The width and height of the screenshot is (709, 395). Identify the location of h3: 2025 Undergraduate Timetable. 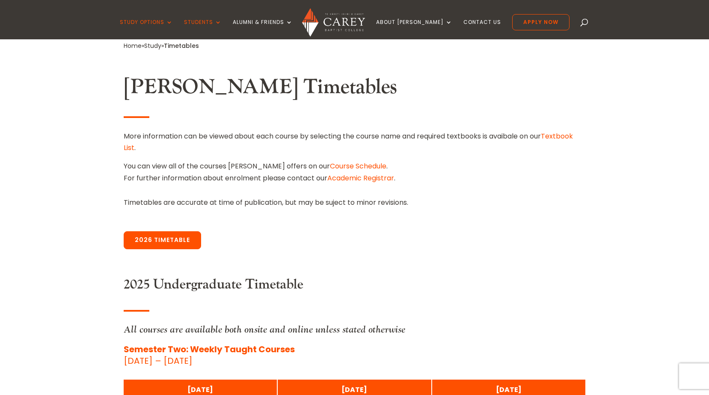
(355, 287).